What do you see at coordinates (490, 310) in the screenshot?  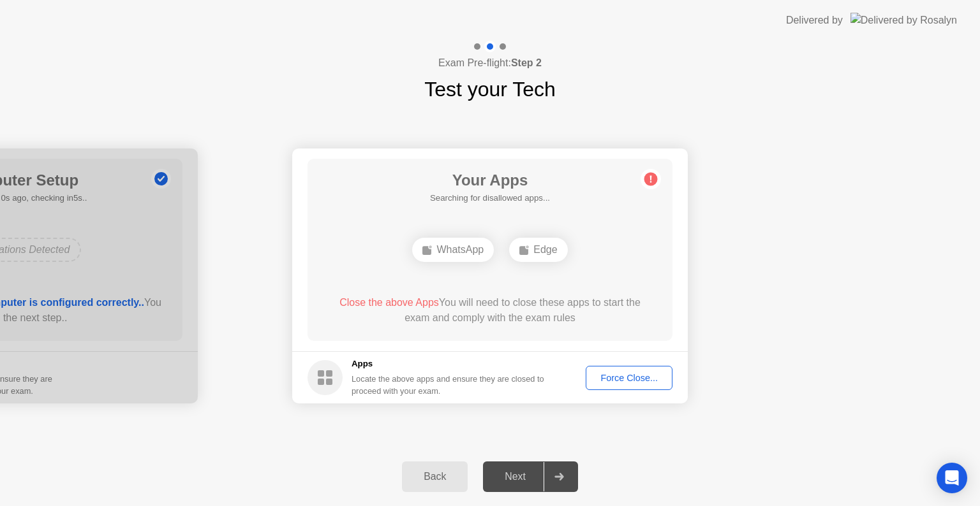 I see `div: You will need to close these apps to start the exam and comply with the exam rules` at bounding box center [490, 310].